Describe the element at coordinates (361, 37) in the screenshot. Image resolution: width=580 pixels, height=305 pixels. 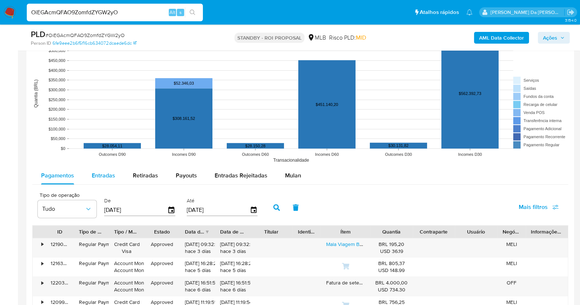
I see `span: MID` at that location.